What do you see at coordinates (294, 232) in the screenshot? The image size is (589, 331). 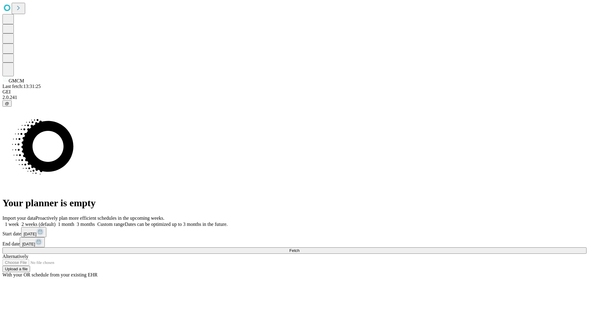 I see `div: Start date` at bounding box center [294, 232].